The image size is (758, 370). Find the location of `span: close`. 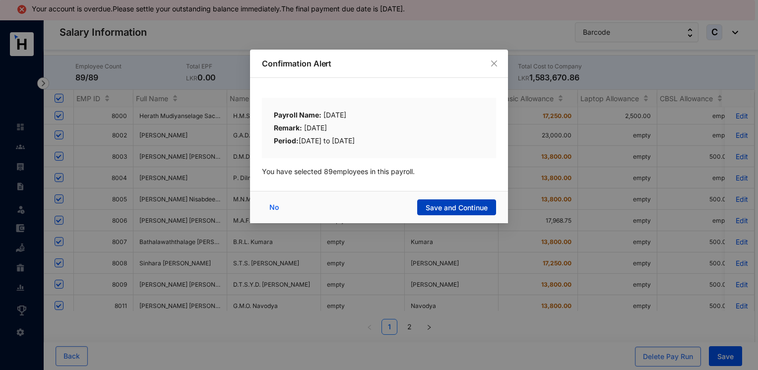

span: close is located at coordinates (494, 63).